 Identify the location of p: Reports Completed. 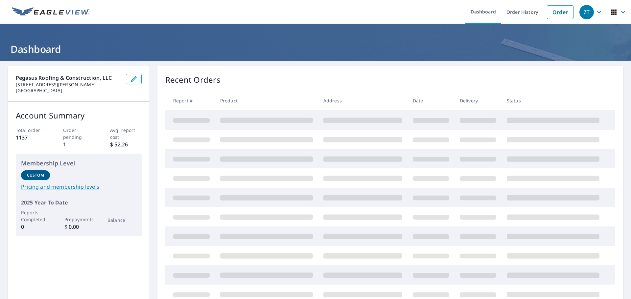
(35, 216).